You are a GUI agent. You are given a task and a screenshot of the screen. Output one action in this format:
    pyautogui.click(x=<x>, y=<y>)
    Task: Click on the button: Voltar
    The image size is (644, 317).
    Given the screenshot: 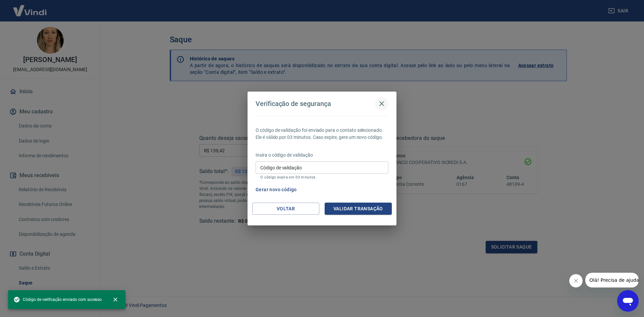 What is the action you would take?
    pyautogui.click(x=286, y=208)
    